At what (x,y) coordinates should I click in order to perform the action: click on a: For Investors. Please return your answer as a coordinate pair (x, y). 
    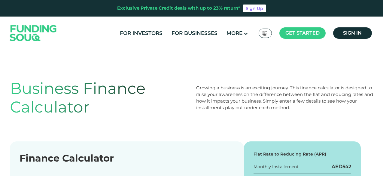
    Looking at the image, I should click on (141, 33).